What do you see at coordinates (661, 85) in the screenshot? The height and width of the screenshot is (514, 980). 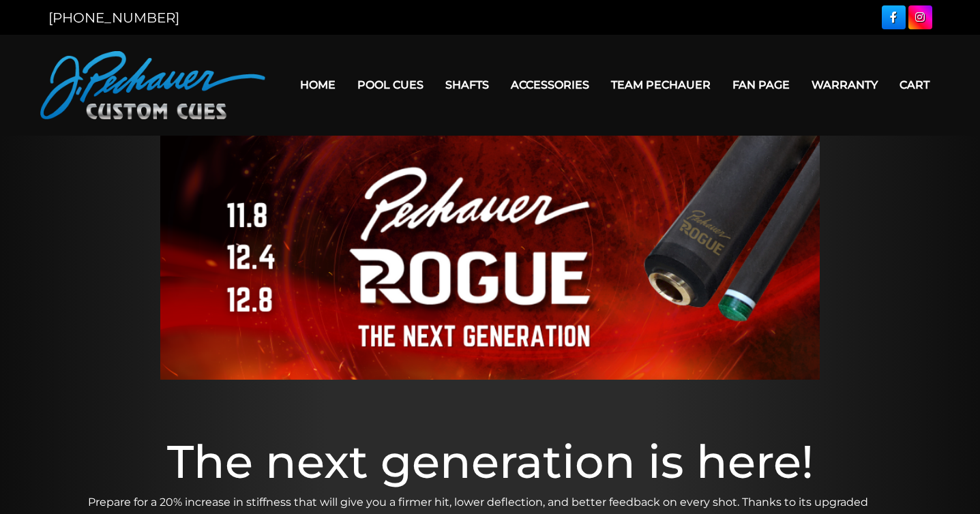 I see `a: Team Pechauer` at bounding box center [661, 85].